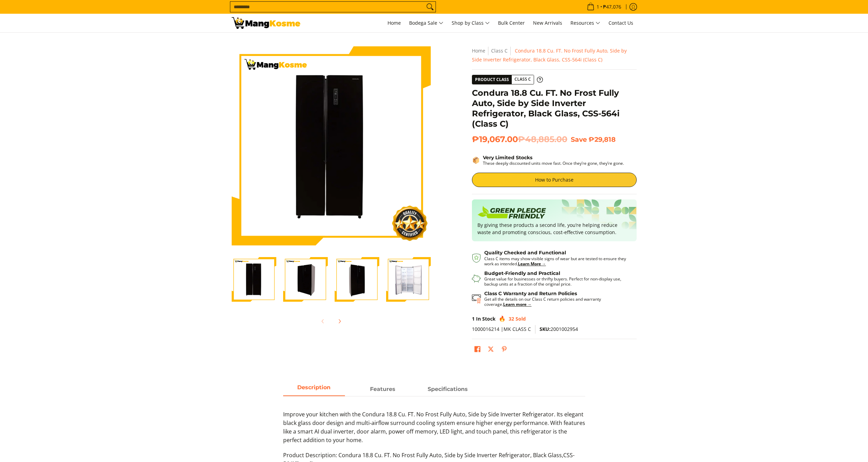 The image size is (868, 462). What do you see at coordinates (394, 23) in the screenshot?
I see `span: Home` at bounding box center [394, 23].